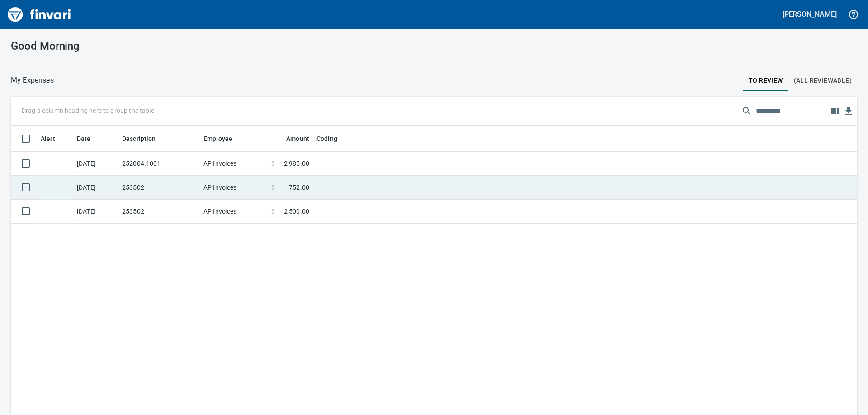  Describe the element at coordinates (848, 112) in the screenshot. I see `button: Download table` at that location.